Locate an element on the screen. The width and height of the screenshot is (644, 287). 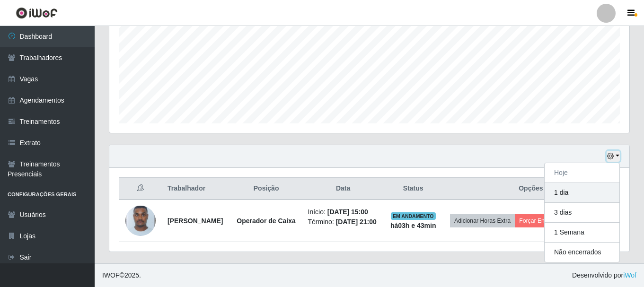
span: EM ANDAMENTO is located at coordinates (413, 217).